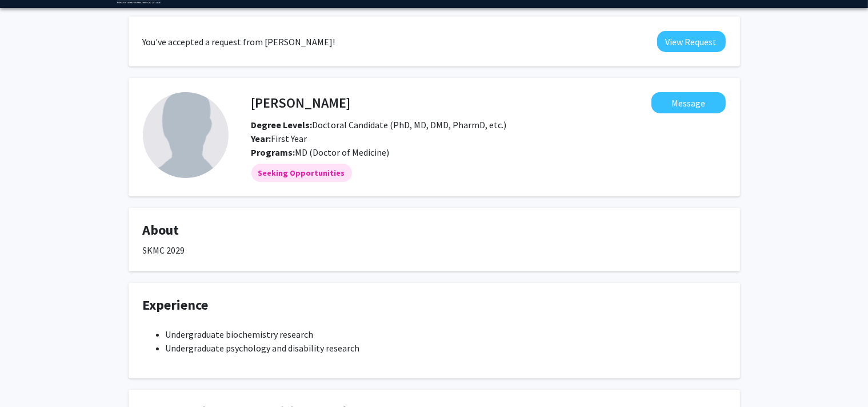 The width and height of the screenshot is (868, 407). What do you see at coordinates (186, 135) in the screenshot?
I see `img: Profile Picture` at bounding box center [186, 135].